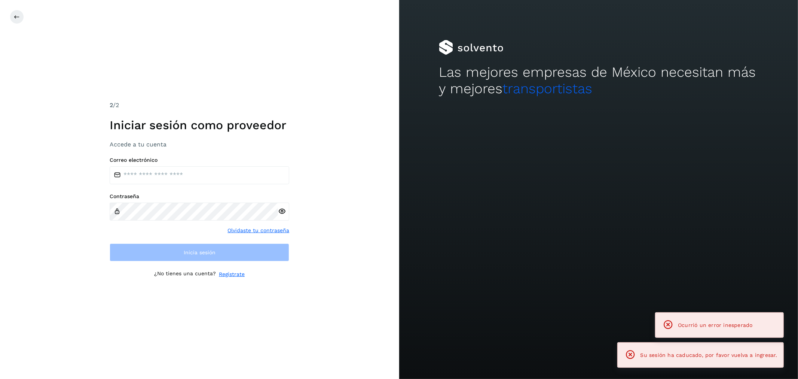 Image resolution: width=798 pixels, height=379 pixels. What do you see at coordinates (199, 105) in the screenshot?
I see `div: /2` at bounding box center [199, 105].